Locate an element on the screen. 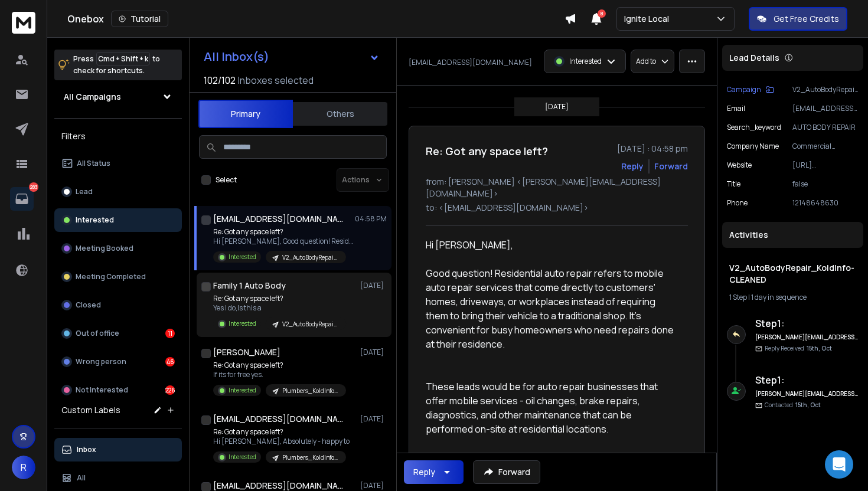  button: Campaign is located at coordinates (750, 90).